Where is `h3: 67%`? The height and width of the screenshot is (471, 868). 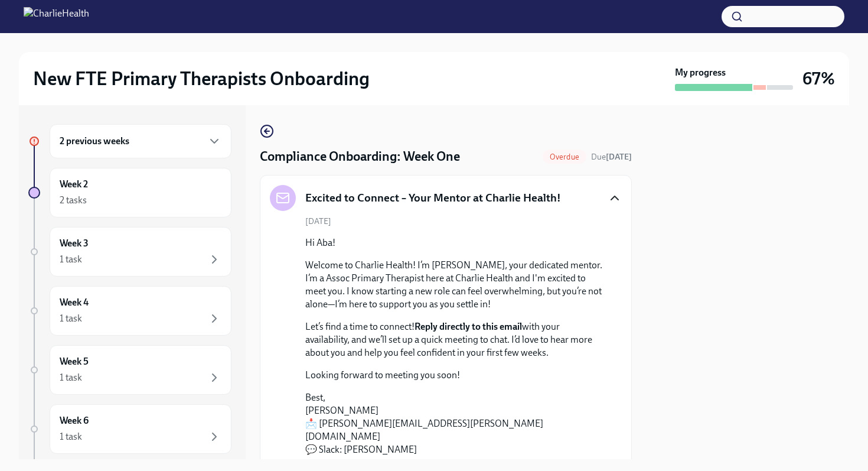
h3: 67% is located at coordinates (818, 78).